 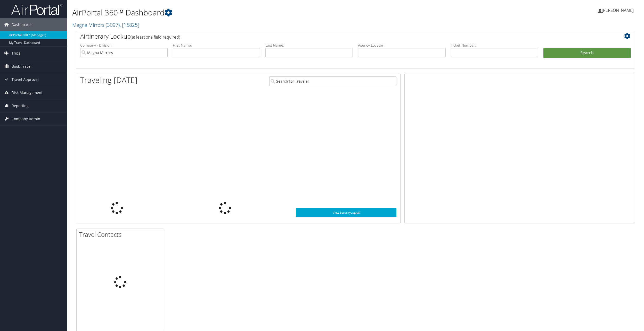 I want to click on h2: Airtinerary Lookup, so click(x=332, y=37).